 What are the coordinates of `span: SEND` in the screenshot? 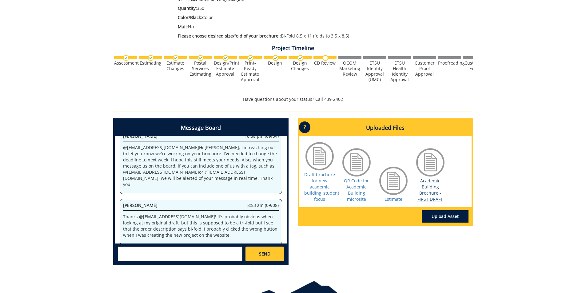 It's located at (265, 254).